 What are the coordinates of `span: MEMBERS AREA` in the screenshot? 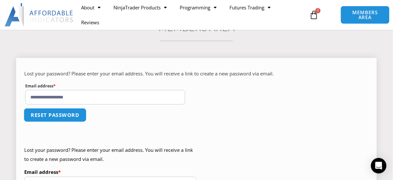 It's located at (366, 15).